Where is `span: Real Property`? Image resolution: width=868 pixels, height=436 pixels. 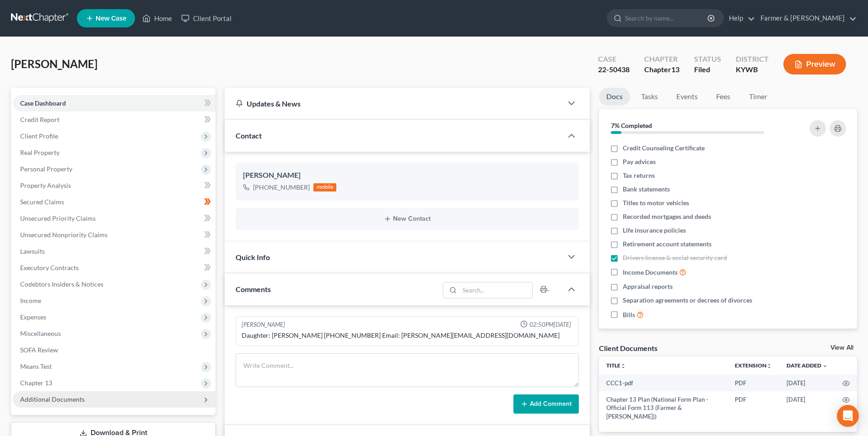
span: Real Property is located at coordinates (40, 152).